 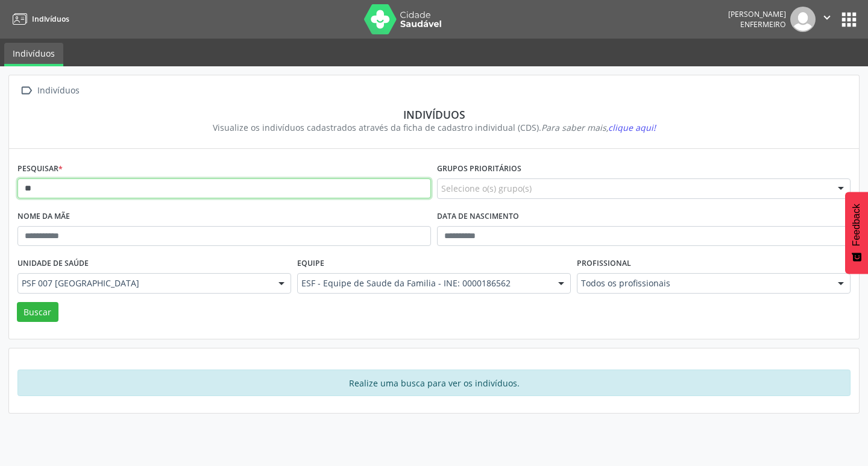 I want to click on label: Data de nascimento, so click(x=478, y=216).